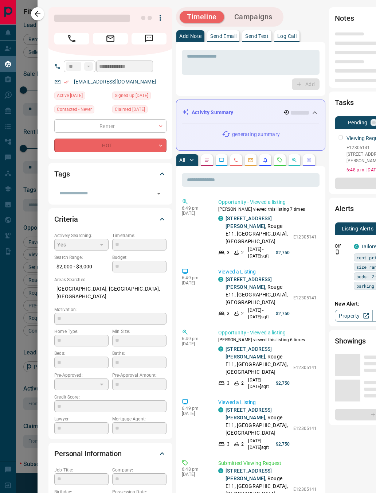  I want to click on svg: Email Verified, so click(66, 82).